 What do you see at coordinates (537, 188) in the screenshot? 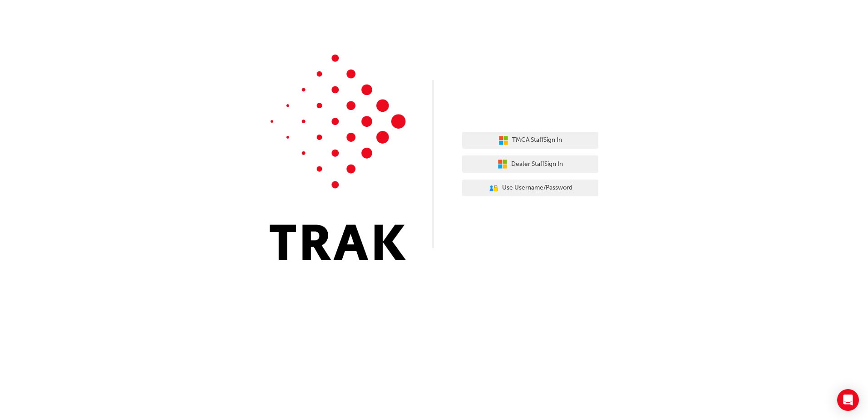
I see `span: Use Username/Password` at bounding box center [537, 188].